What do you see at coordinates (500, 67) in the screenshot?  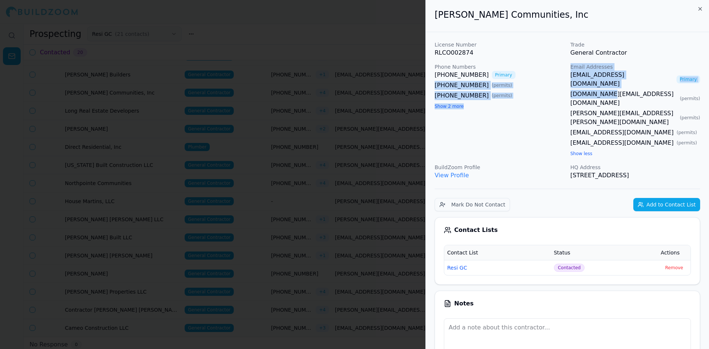 I see `p: Phone Numbers` at bounding box center [500, 67].